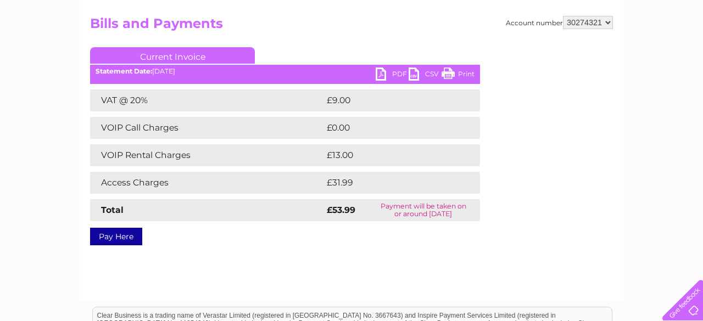 The image size is (703, 321). I want to click on span: 0333 014 3131, so click(534, 12).